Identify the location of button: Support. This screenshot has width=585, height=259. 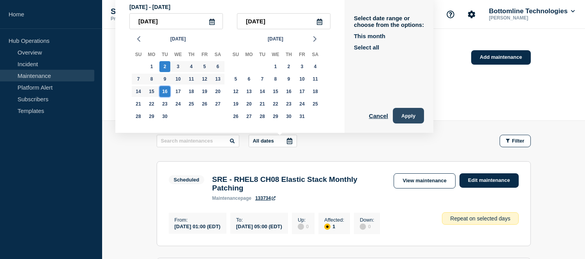
(451, 14).